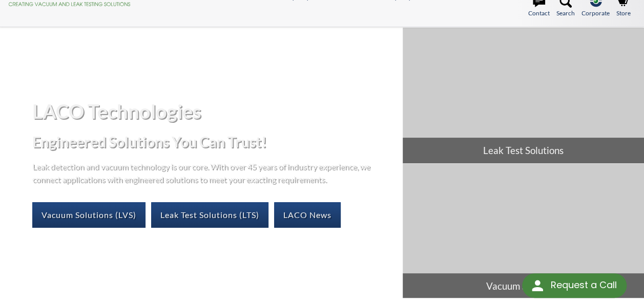 The height and width of the screenshot is (304, 644). What do you see at coordinates (213, 142) in the screenshot?
I see `h2: Engineered Solutions You Can Trust!` at bounding box center [213, 142].